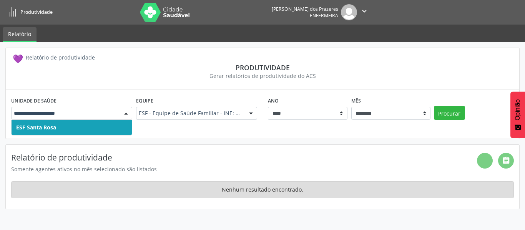 The width and height of the screenshot is (525, 230). Describe the element at coordinates (203, 113) in the screenshot. I see `font: ESF - Equipe de Saúde Familiar - INE: 0000143898` at that location.